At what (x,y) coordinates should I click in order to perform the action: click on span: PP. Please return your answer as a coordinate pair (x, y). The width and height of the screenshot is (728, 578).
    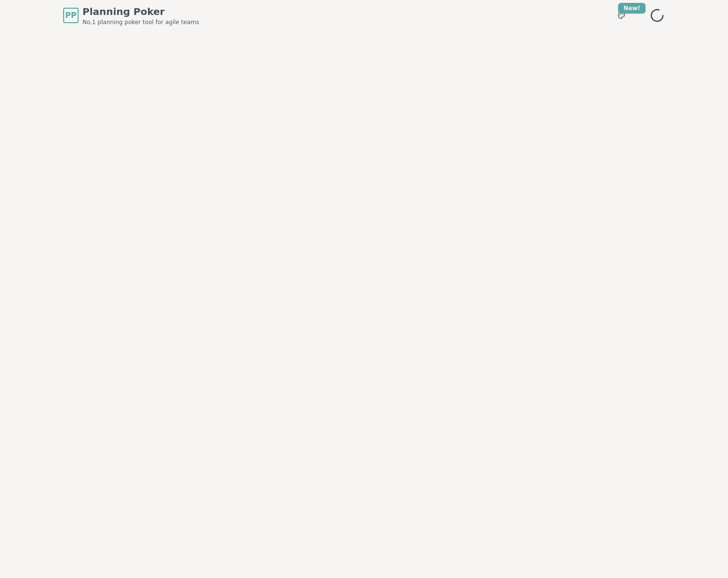
    Looking at the image, I should click on (70, 15).